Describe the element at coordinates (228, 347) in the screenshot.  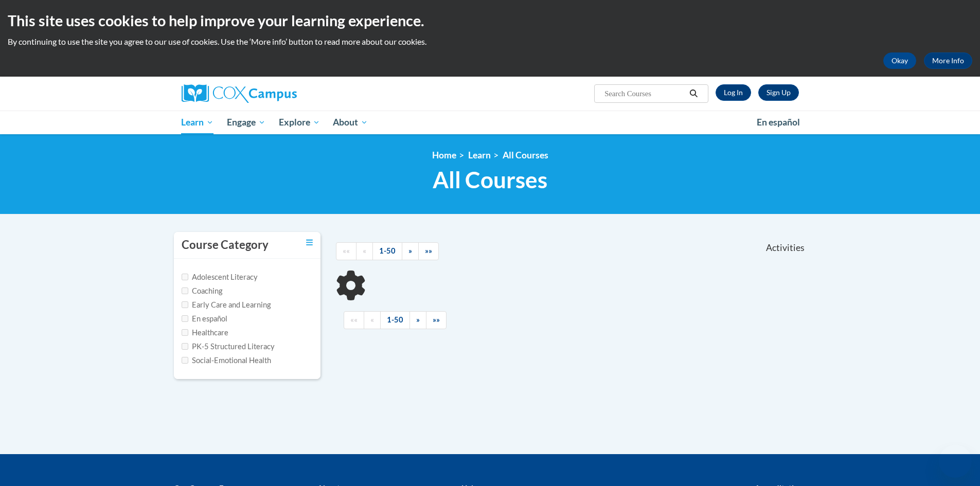
I see `label: PK-5 Structured Literacy` at that location.